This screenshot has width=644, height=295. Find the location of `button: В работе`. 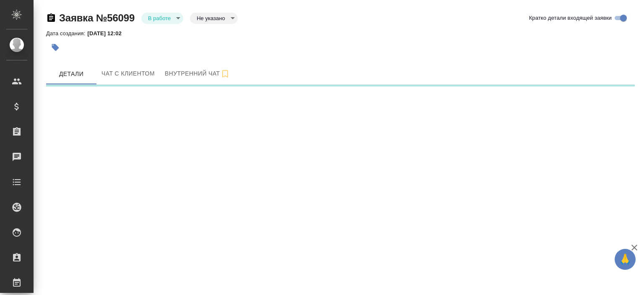

button: В работе is located at coordinates (159, 18).